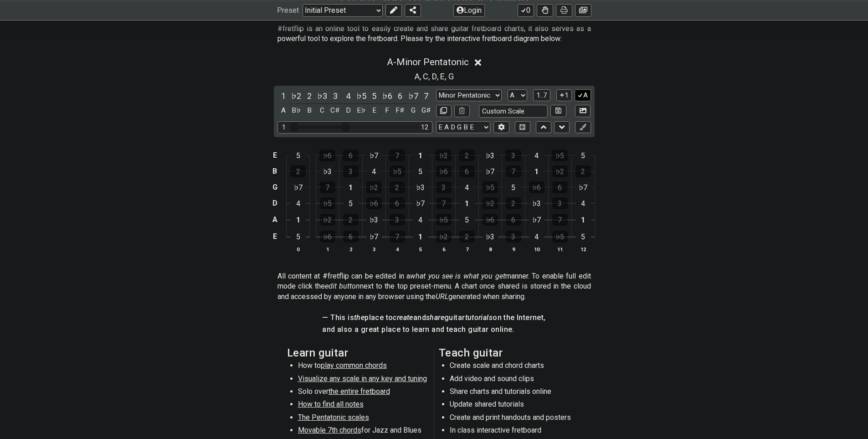 The image size is (868, 439). What do you see at coordinates (373, 250) in the screenshot?
I see `th: 3` at bounding box center [373, 250].